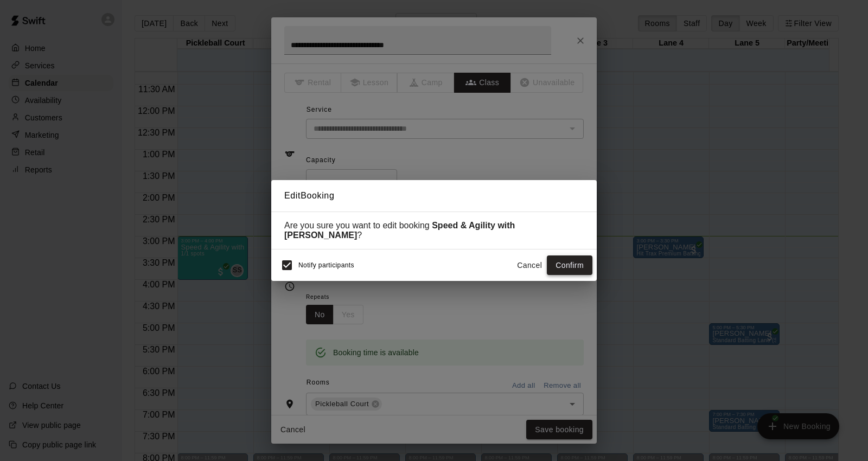 The height and width of the screenshot is (461, 868). Describe the element at coordinates (326, 265) in the screenshot. I see `span: Notify participants` at that location.